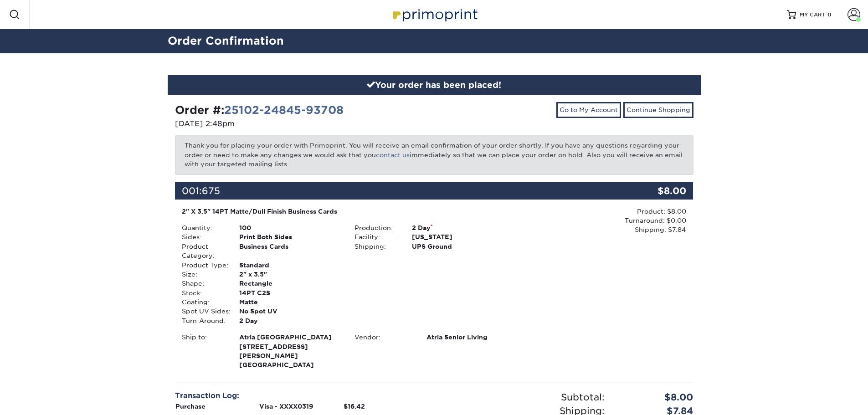 The height and width of the screenshot is (415, 868). What do you see at coordinates (434, 41) in the screenshot?
I see `h2: Order Confirmation` at bounding box center [434, 41].